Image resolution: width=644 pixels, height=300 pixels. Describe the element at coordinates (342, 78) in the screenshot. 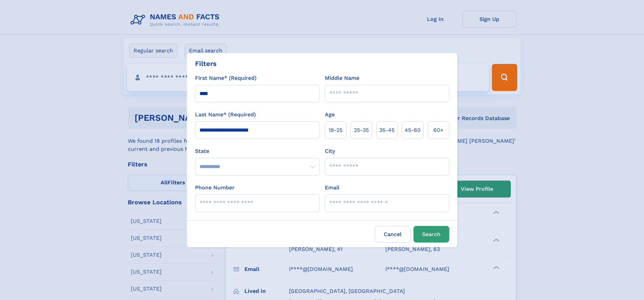

I see `label: Middle Name` at that location.